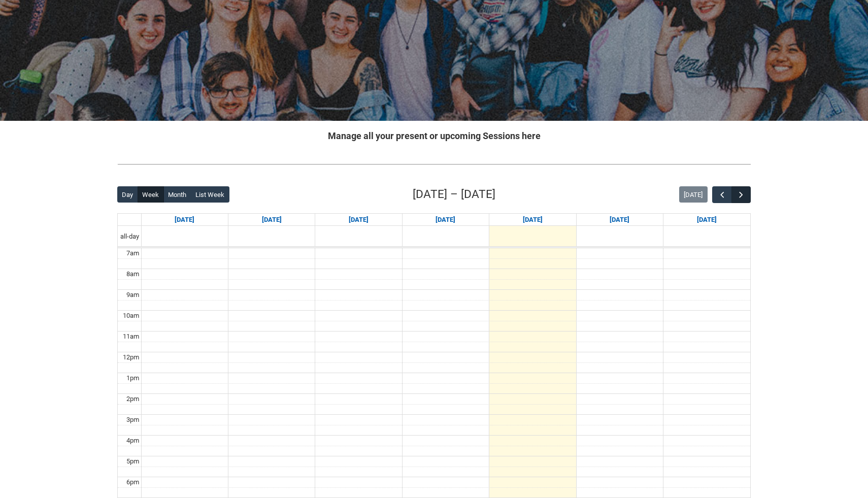 Image resolution: width=868 pixels, height=498 pixels. What do you see at coordinates (177, 195) in the screenshot?
I see `button: Month` at bounding box center [177, 195].